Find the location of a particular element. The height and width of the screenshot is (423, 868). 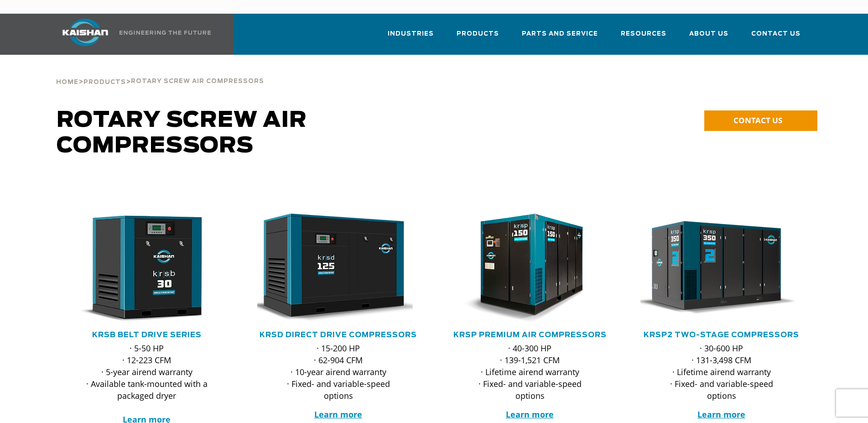

img: krsd125 is located at coordinates (331, 269).